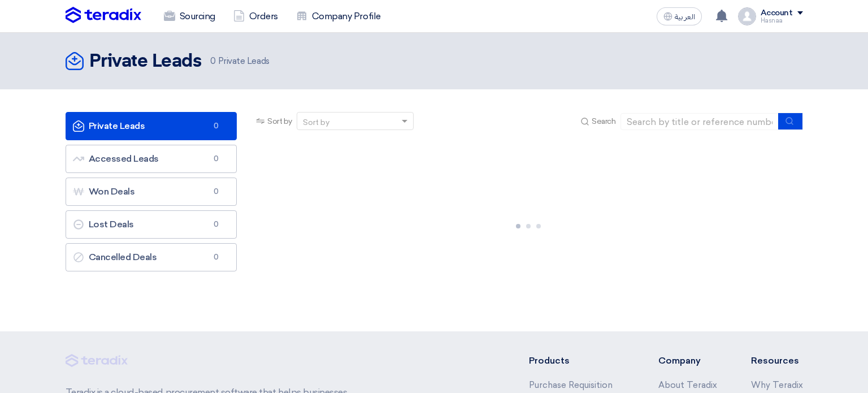 The height and width of the screenshot is (393, 868). I want to click on button: العربية, so click(679, 16).